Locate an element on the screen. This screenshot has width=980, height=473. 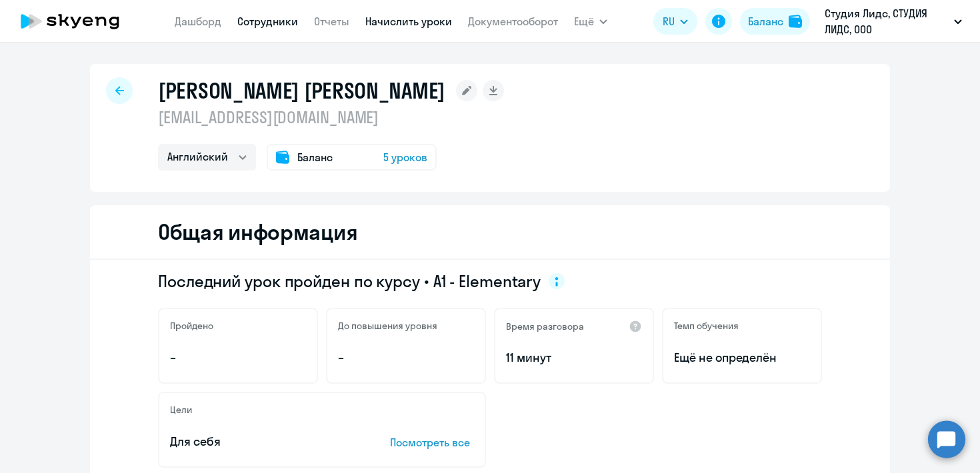
h5: Пройдено is located at coordinates (191, 326).